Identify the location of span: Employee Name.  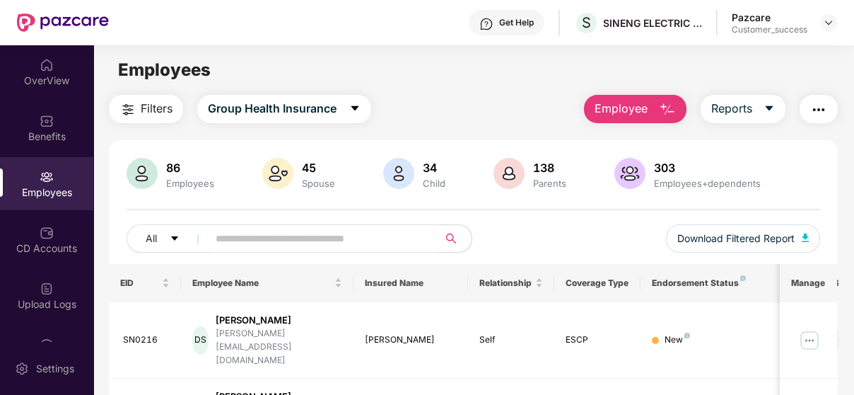
(262, 283).